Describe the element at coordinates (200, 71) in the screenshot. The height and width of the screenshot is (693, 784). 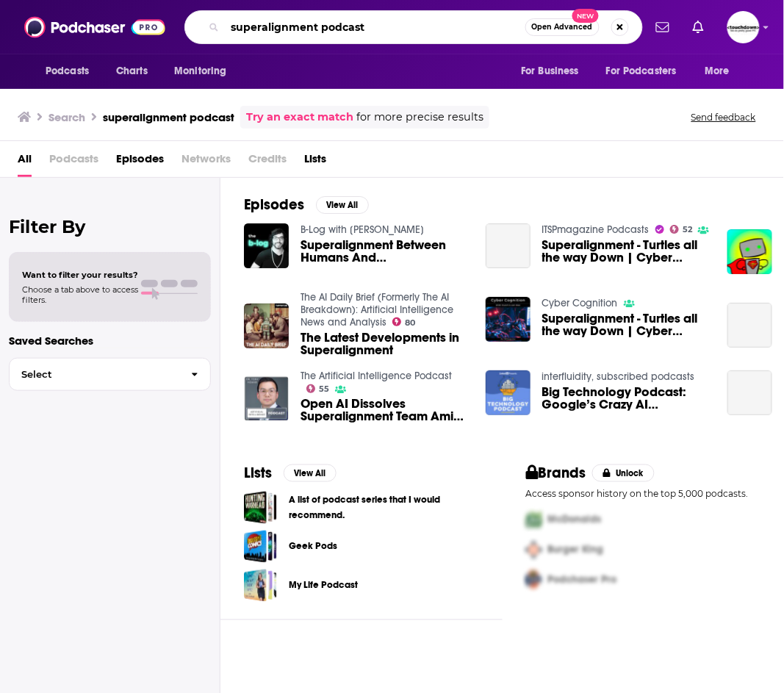
I see `span: Monitoring` at that location.